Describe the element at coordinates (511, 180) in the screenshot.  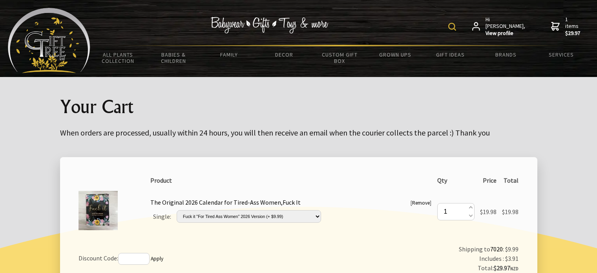
I see `th: Total` at that location.